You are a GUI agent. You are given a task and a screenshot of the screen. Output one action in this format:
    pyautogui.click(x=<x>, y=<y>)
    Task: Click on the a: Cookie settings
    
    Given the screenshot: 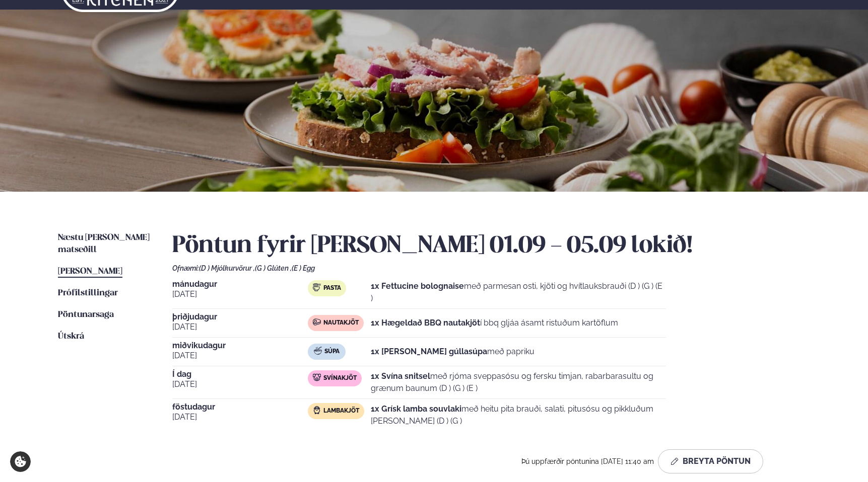 What is the action you would take?
    pyautogui.click(x=20, y=461)
    